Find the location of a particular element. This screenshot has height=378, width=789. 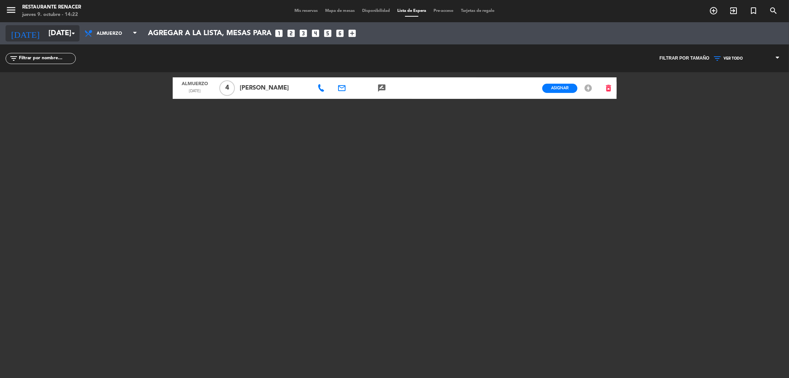

i: looks_3 is located at coordinates (303, 33).